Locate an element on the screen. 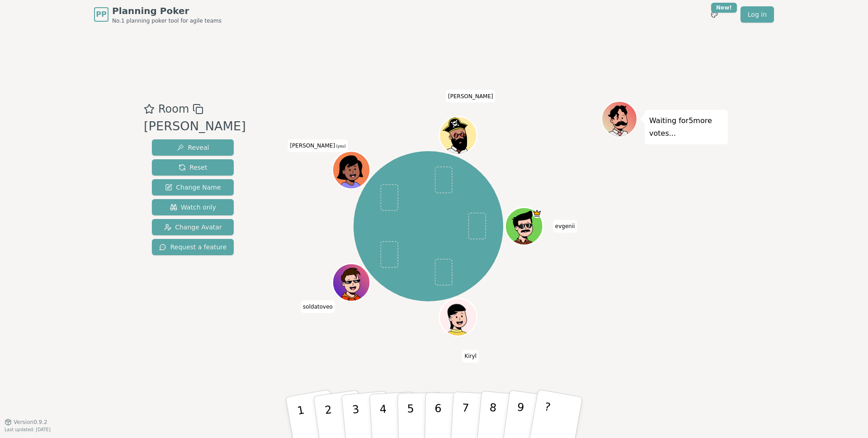 This screenshot has width=868, height=438. span: Watch only is located at coordinates (193, 207).